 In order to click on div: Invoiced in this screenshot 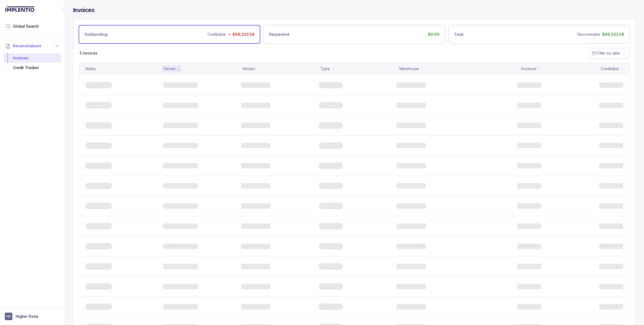, I will do `click(529, 69)`.